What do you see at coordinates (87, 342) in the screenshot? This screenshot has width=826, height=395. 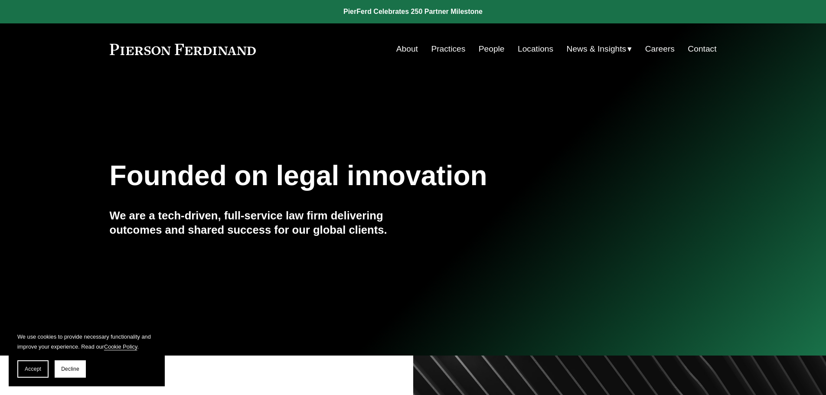 I see `p: We use cookies to provide necessary functionality and improve your experience. Read our .` at bounding box center [87, 342].